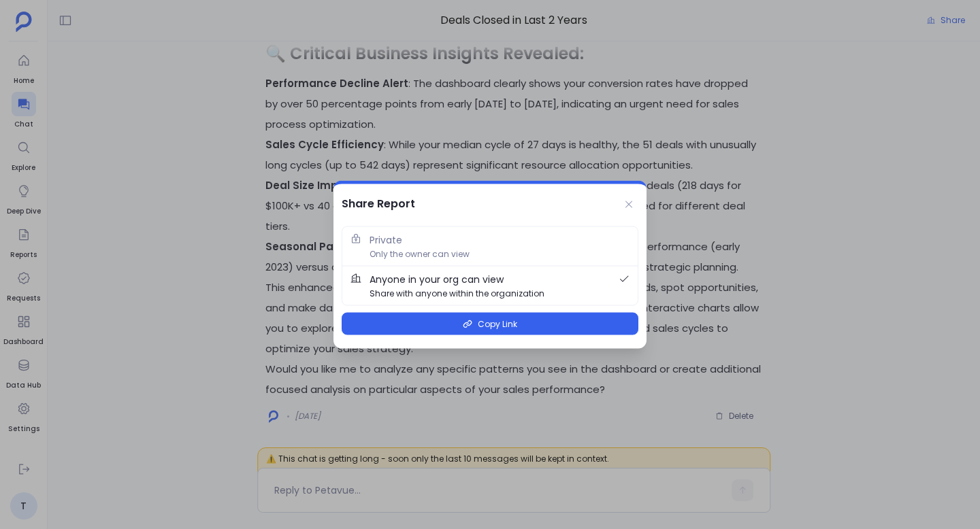  Describe the element at coordinates (419, 253) in the screenshot. I see `span: Only the owner can view` at that location.